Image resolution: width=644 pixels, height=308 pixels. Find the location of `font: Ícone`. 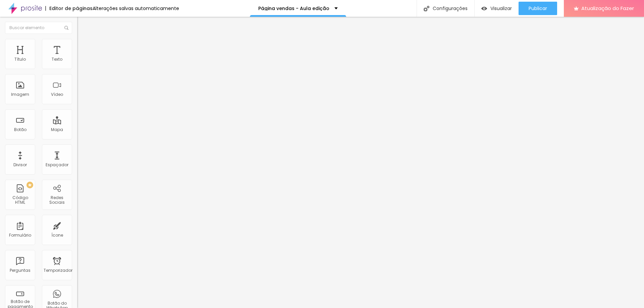

font: Ícone is located at coordinates (57, 235).